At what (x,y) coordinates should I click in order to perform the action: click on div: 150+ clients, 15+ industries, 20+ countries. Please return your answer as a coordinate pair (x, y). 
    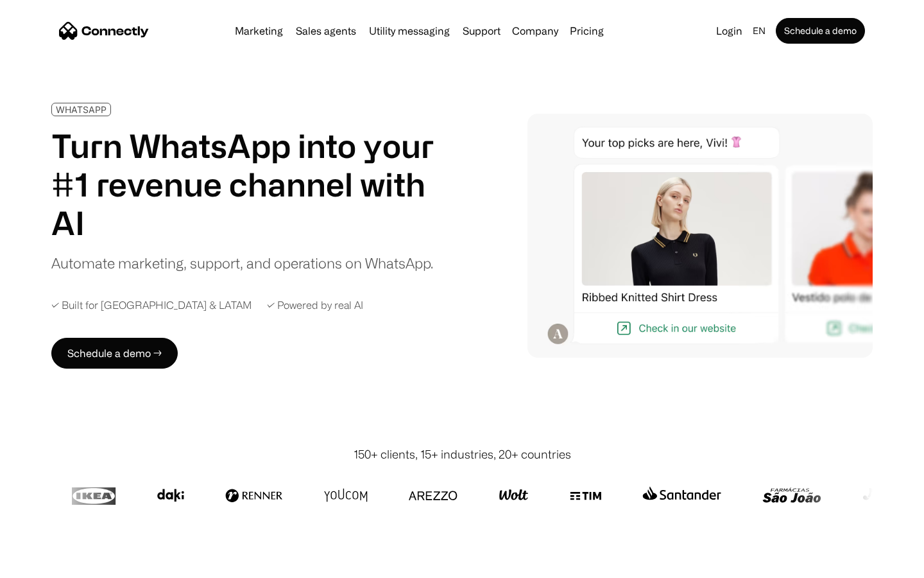
    Looking at the image, I should click on (462, 454).